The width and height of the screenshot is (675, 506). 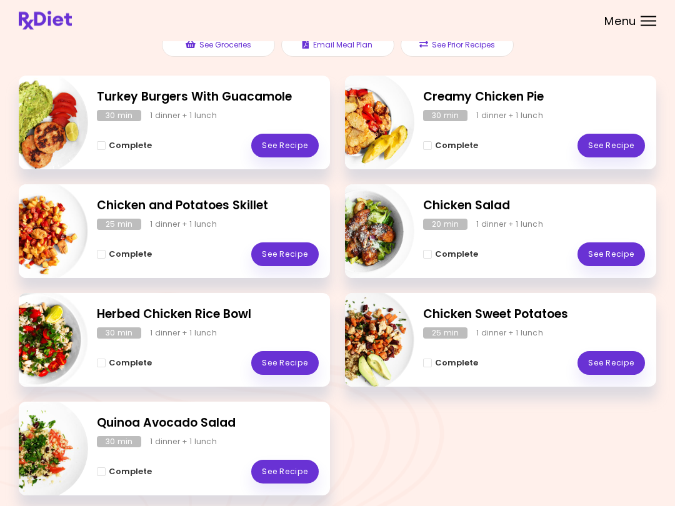 What do you see at coordinates (611, 364) in the screenshot?
I see `a: See Recipe - Chicken Sweet Potatoes` at bounding box center [611, 364].